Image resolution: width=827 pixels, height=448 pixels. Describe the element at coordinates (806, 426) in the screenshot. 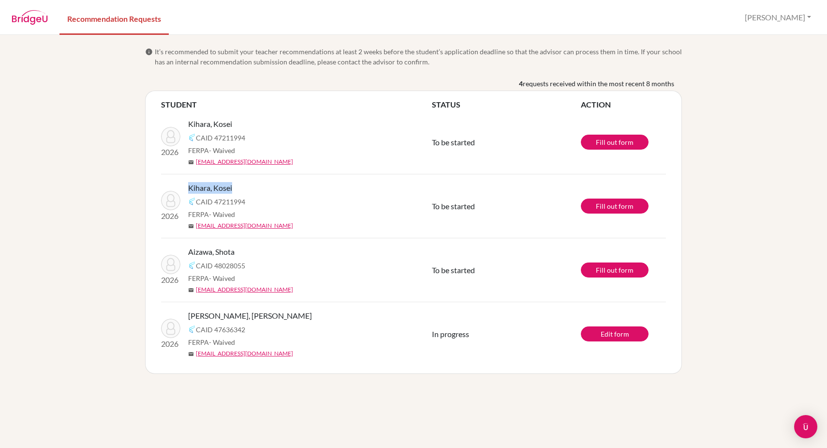

I see `div: Open Intercom Messenger` at that location.